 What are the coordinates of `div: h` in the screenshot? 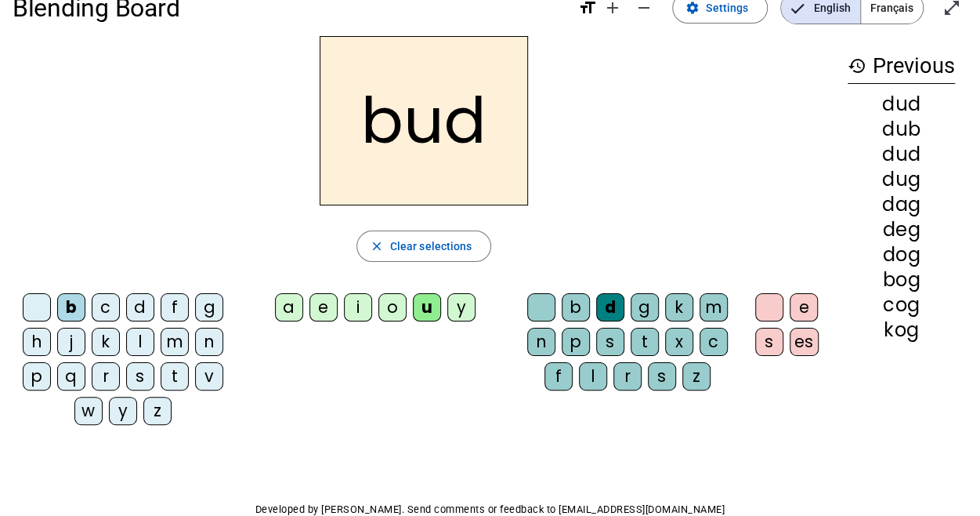 It's located at (37, 342).